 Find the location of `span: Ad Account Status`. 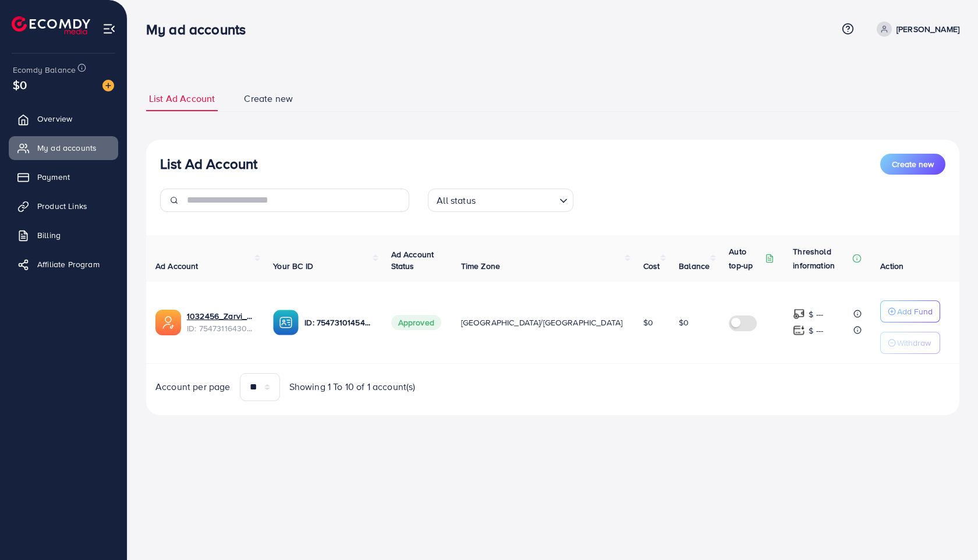

span: Ad Account Status is located at coordinates (412, 260).